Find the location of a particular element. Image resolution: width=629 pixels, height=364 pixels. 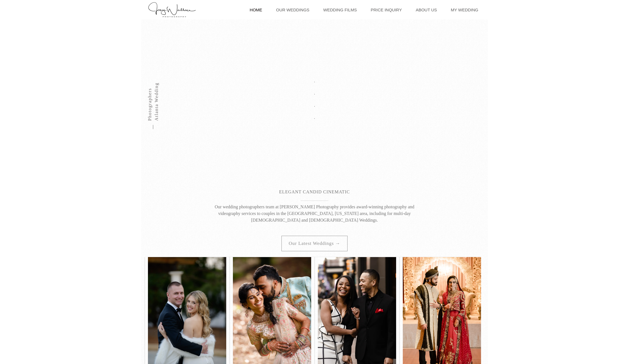

div: Atlanta wedding Photographers is located at coordinates (154, 99).